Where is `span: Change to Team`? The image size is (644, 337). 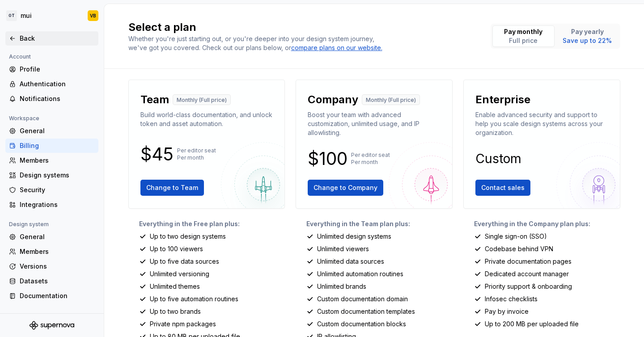 span: Change to Team is located at coordinates (172, 188).